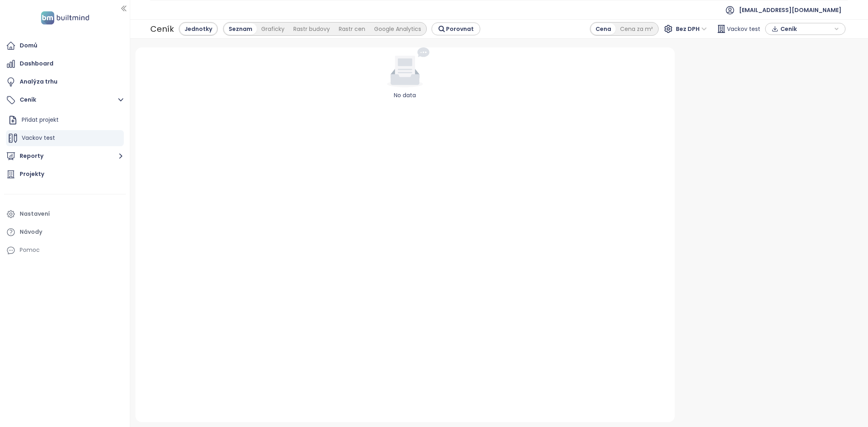 The height and width of the screenshot is (427, 868). I want to click on div: Rastr cen, so click(352, 29).